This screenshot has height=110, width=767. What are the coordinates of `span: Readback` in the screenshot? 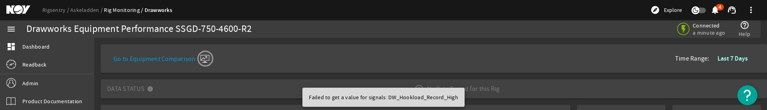 It's located at (34, 65).